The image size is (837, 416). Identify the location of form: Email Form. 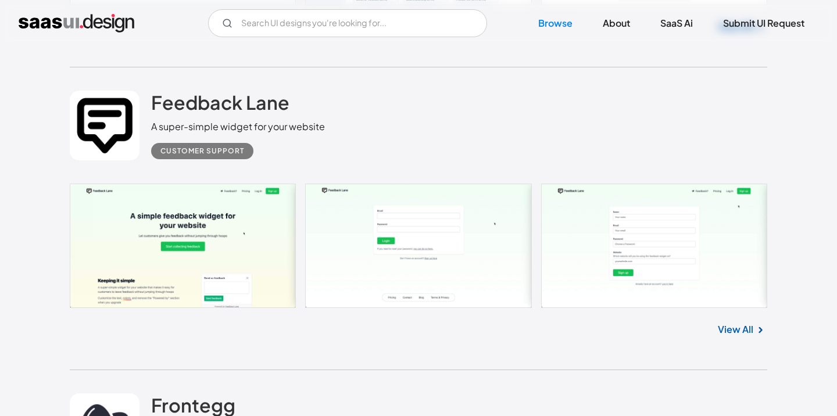
(348, 23).